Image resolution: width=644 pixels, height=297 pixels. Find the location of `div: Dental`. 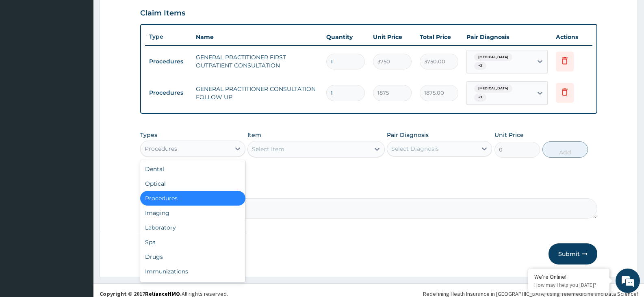

div: Dental is located at coordinates (193, 169).